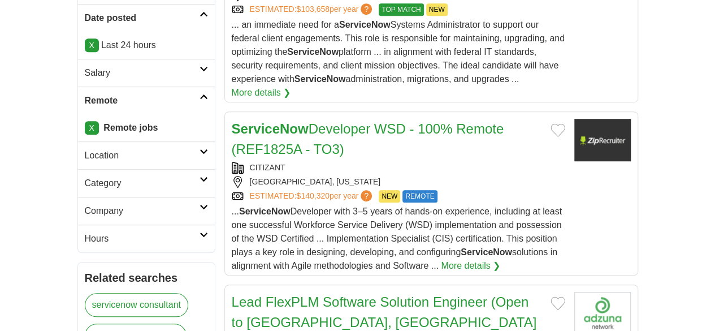 Image resolution: width=715 pixels, height=331 pixels. Describe the element at coordinates (401, 10) in the screenshot. I see `span: TOP MATCH` at that location.